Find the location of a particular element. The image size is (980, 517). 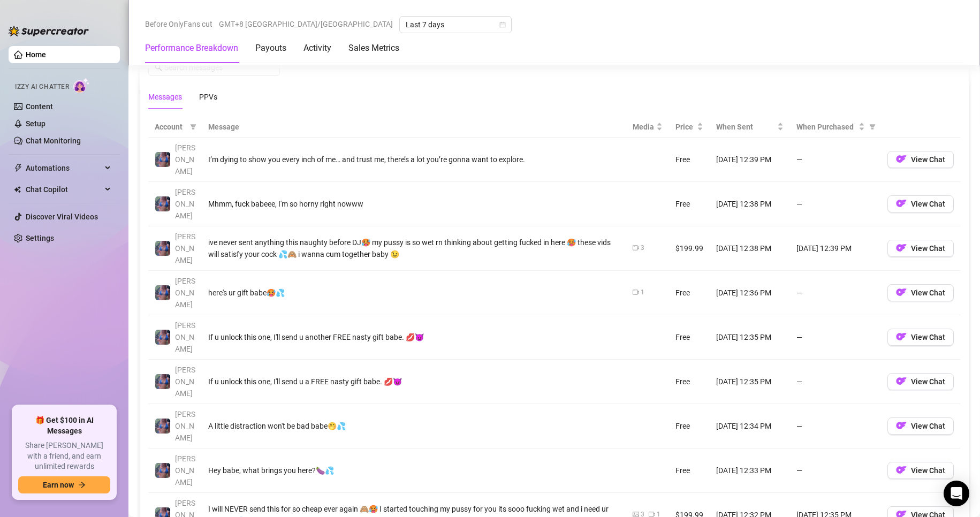

span: video-camera is located at coordinates (636, 248).